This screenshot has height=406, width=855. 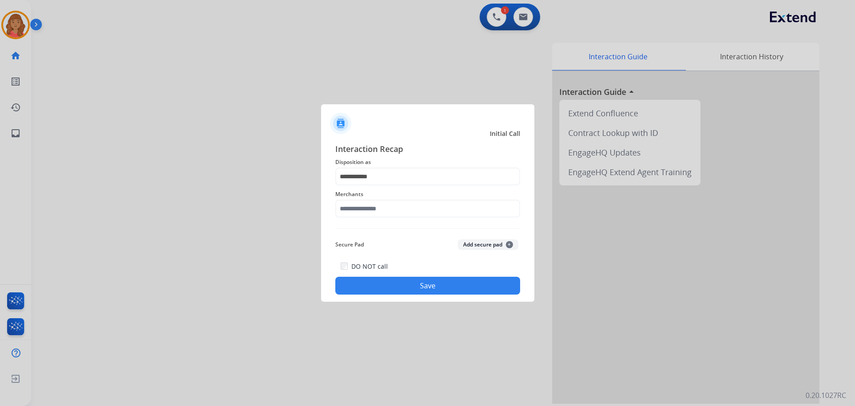 What do you see at coordinates (341, 123) in the screenshot?
I see `img: contactIcon` at bounding box center [341, 123].